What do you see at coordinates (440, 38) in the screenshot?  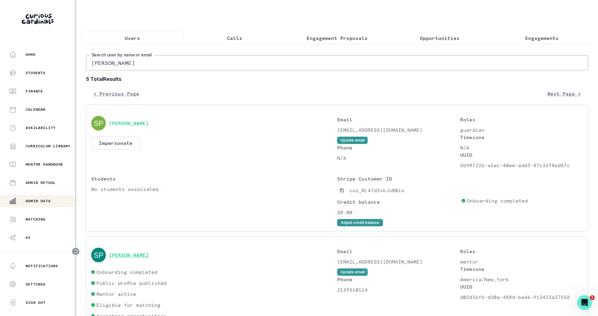 I see `p: Opportunities` at bounding box center [440, 38].